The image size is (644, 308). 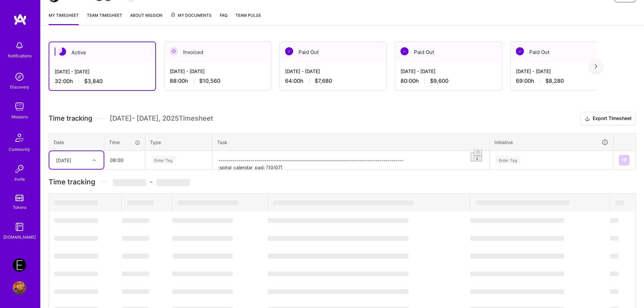 I want to click on a: My timesheet, so click(x=63, y=19).